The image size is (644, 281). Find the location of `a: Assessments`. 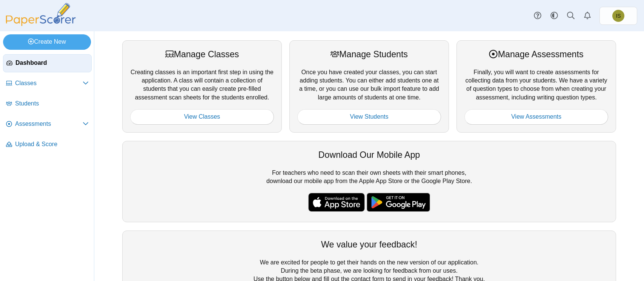

a: Assessments is located at coordinates (47, 124).